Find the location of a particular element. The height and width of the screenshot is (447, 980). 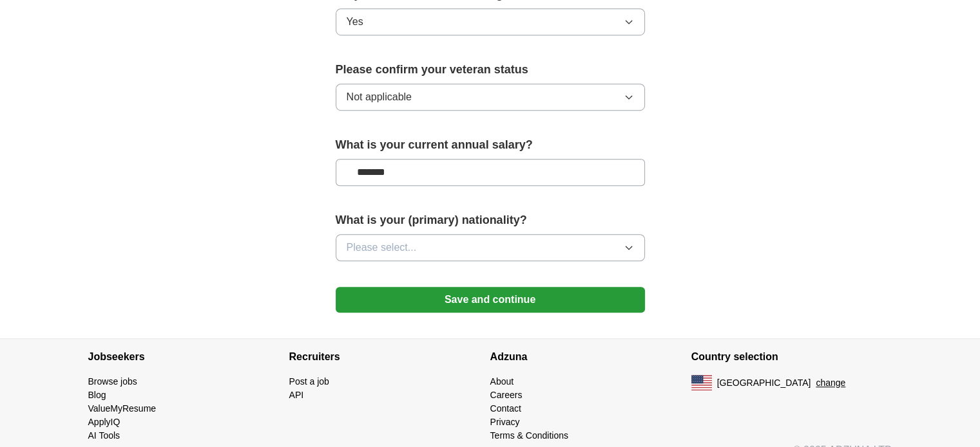

img: US flag is located at coordinates (701, 383).